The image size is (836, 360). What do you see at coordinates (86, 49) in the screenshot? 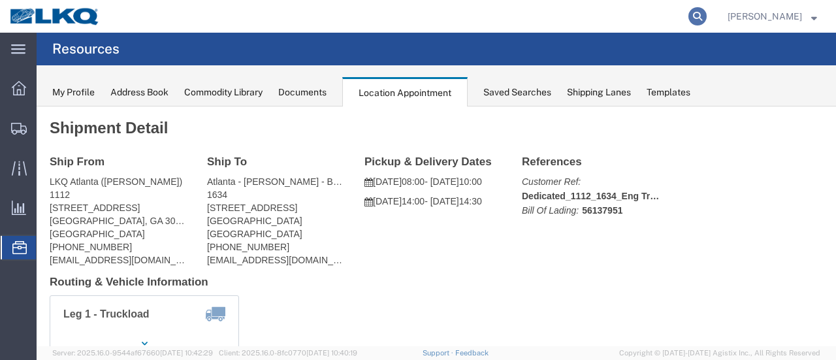
I see `h4: Resources` at bounding box center [86, 49].